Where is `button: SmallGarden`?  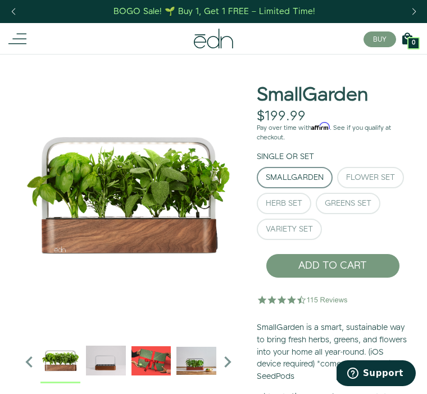 button: SmallGarden is located at coordinates (295, 178).